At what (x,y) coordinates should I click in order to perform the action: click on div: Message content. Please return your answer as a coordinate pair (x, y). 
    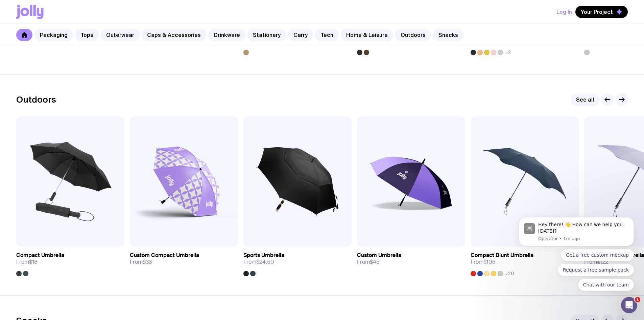
    Looking at the image, I should click on (75, 17).